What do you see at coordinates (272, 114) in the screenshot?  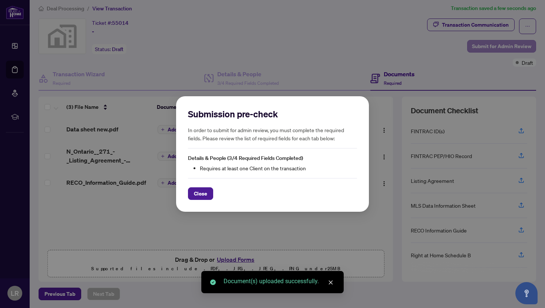 I see `h2: Submission pre-check` at bounding box center [272, 114].